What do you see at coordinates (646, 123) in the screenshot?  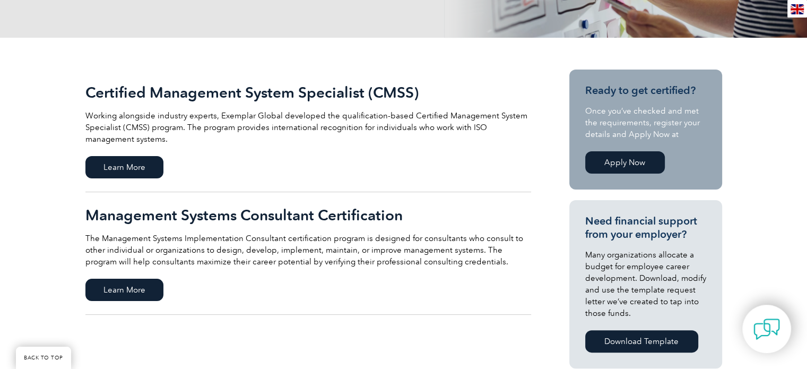 I see `p: Once you’ve checked and met the requirements, register your details and Apply Now at` at bounding box center [646, 123].